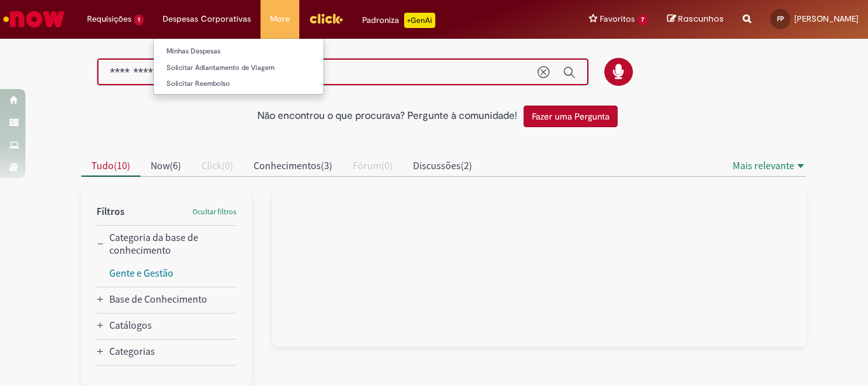 The height and width of the screenshot is (386, 868). Describe the element at coordinates (280, 19) in the screenshot. I see `span: More` at that location.